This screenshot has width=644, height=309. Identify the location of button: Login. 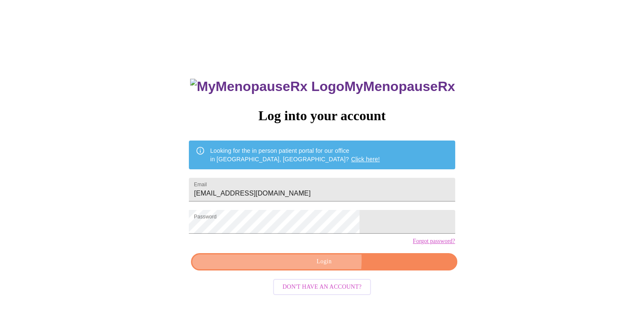
(324, 261).